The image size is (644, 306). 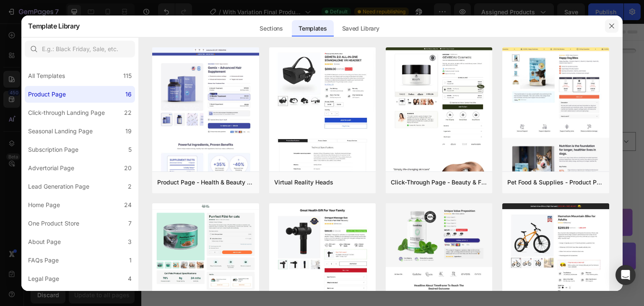 I want to click on div: Product Page - Health & Beauty - Hair Supplement, so click(x=205, y=182).